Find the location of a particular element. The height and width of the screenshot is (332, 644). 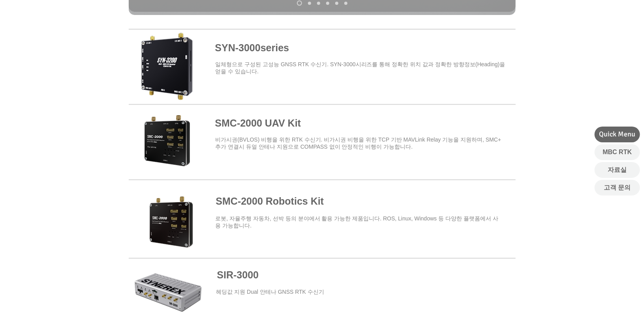

a: MDU-2000 UAV Kit is located at coordinates (346, 3).